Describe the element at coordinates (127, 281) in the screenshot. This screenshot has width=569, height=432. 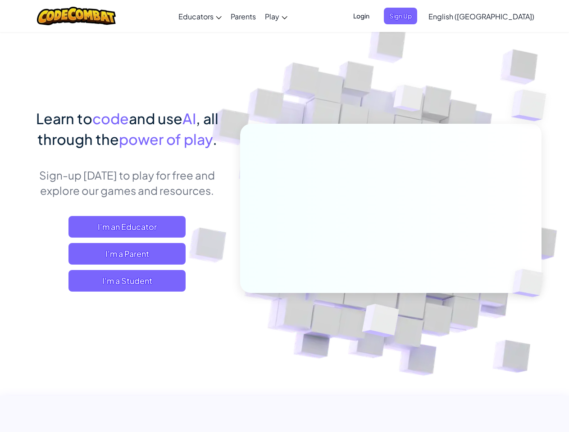
I see `button: I'm a Student` at that location.